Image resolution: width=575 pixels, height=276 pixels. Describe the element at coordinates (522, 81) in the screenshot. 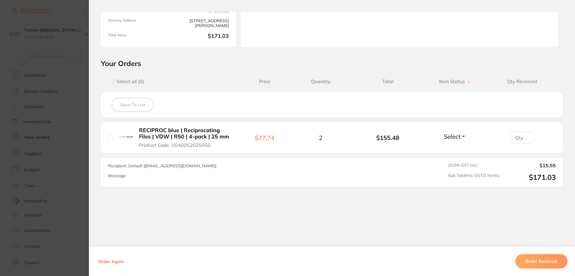

I see `span: Qty Received` at that location.